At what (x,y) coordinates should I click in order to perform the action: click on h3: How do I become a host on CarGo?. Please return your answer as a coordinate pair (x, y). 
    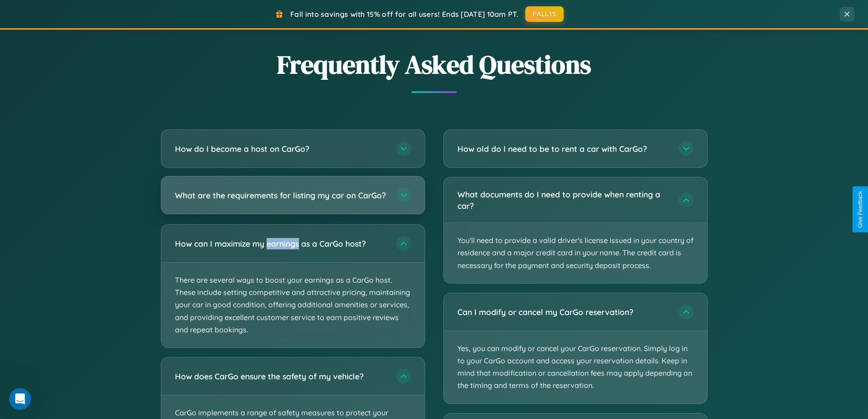
    Looking at the image, I should click on (281, 149).